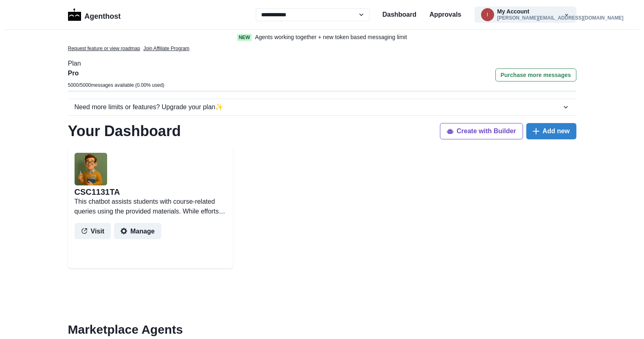 This screenshot has width=644, height=339. I want to click on a: Create with Builder, so click(482, 131).